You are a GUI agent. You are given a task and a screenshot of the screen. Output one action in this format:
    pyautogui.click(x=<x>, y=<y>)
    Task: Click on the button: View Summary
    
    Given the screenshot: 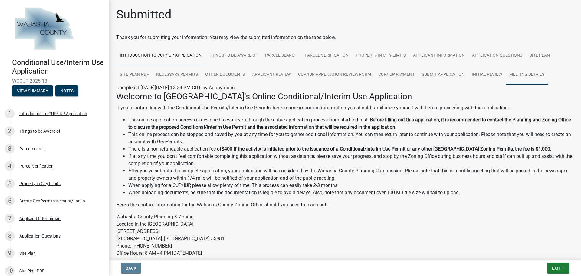 What is the action you would take?
    pyautogui.click(x=32, y=91)
    